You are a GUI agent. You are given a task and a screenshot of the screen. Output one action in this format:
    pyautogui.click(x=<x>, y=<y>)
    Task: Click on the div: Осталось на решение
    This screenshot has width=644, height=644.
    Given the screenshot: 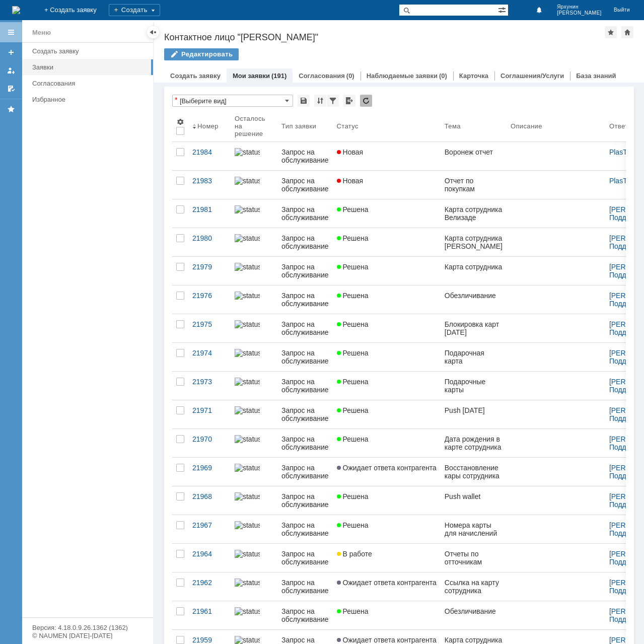 What is the action you would take?
    pyautogui.click(x=250, y=126)
    